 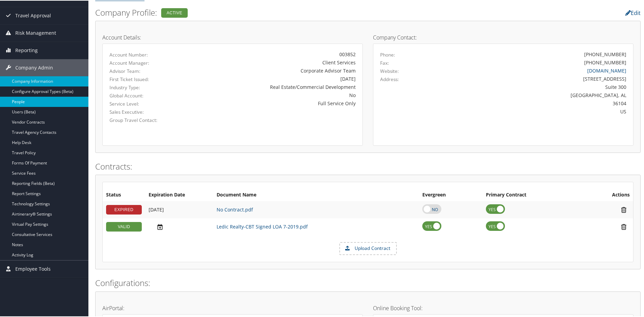 What do you see at coordinates (147, 54) in the screenshot?
I see `label: Account Number:` at bounding box center [147, 54].